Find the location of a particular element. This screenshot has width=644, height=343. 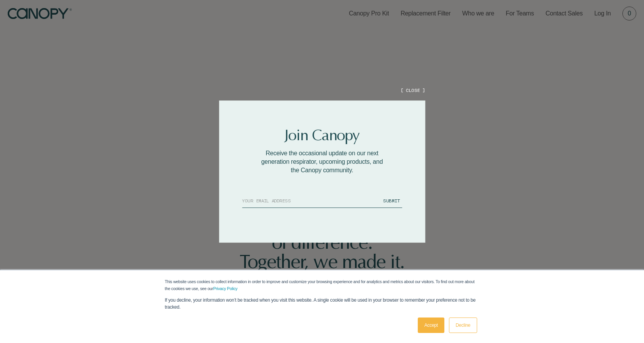

span: This website uses cookies to collect information in order to improve and customize your browsing ... is located at coordinates (320, 285).